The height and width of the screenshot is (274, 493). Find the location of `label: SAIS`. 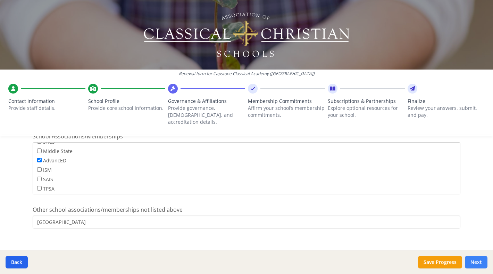

label: SAIS is located at coordinates (45, 179).